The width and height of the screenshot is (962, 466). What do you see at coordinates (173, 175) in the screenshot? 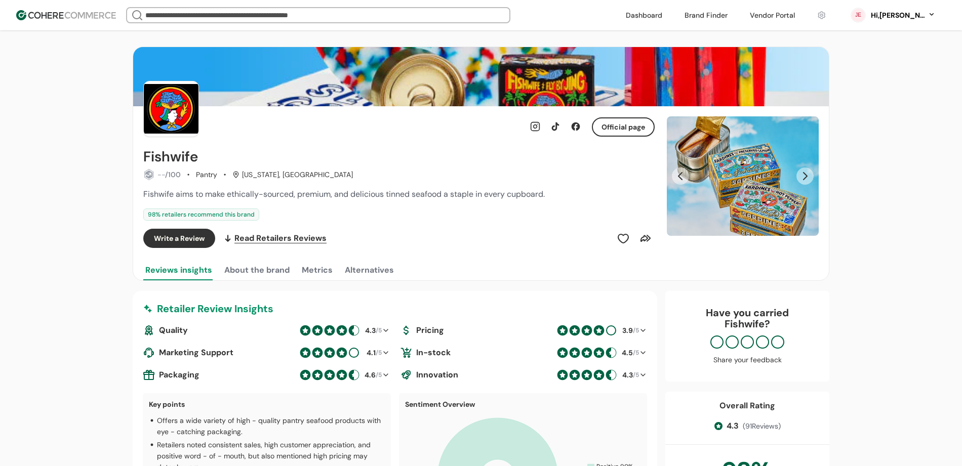
I see `span: /100` at bounding box center [173, 175].